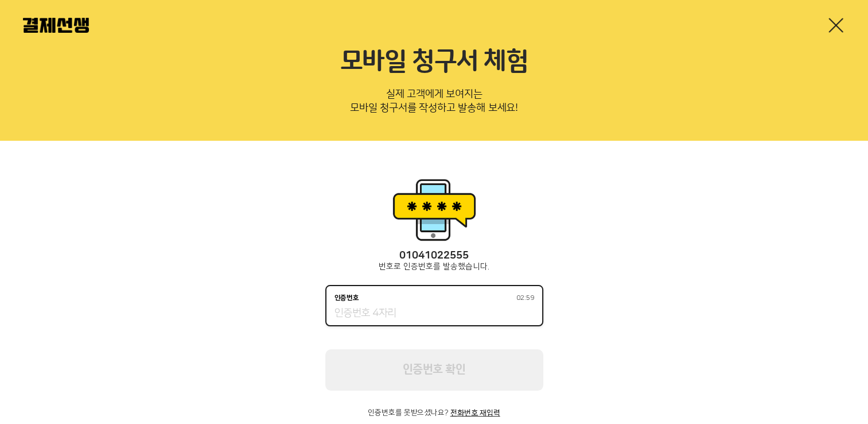 This screenshot has height=424, width=868. What do you see at coordinates (434, 266) in the screenshot?
I see `p: 번호로 인증번호를 발송했습니다.` at bounding box center [434, 266].